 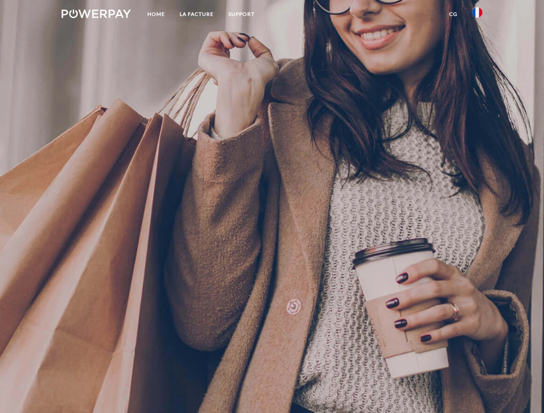 What do you see at coordinates (453, 14) in the screenshot?
I see `a: CG` at bounding box center [453, 14].